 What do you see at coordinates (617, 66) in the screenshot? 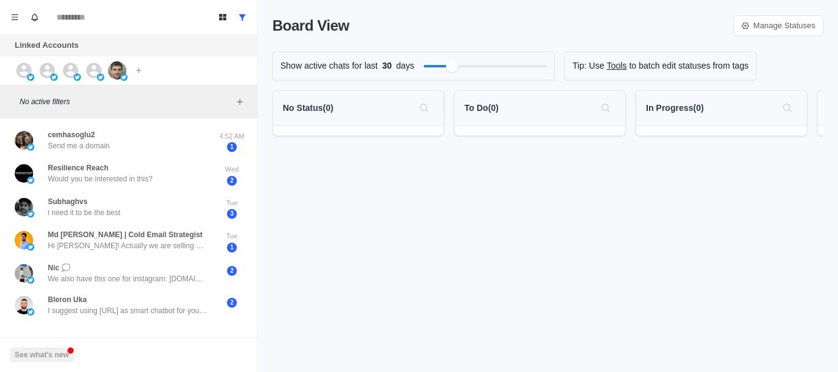
I see `a: Tools` at bounding box center [617, 66].